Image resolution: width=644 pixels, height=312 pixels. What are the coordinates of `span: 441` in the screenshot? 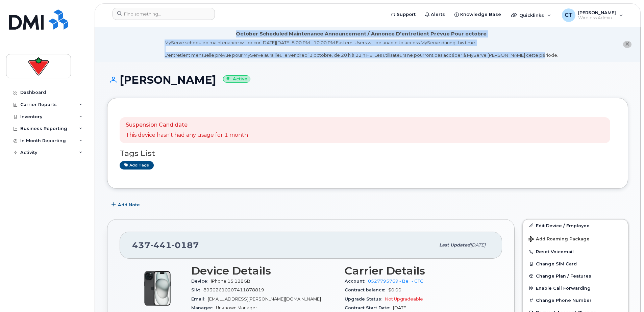 It's located at (161, 245).